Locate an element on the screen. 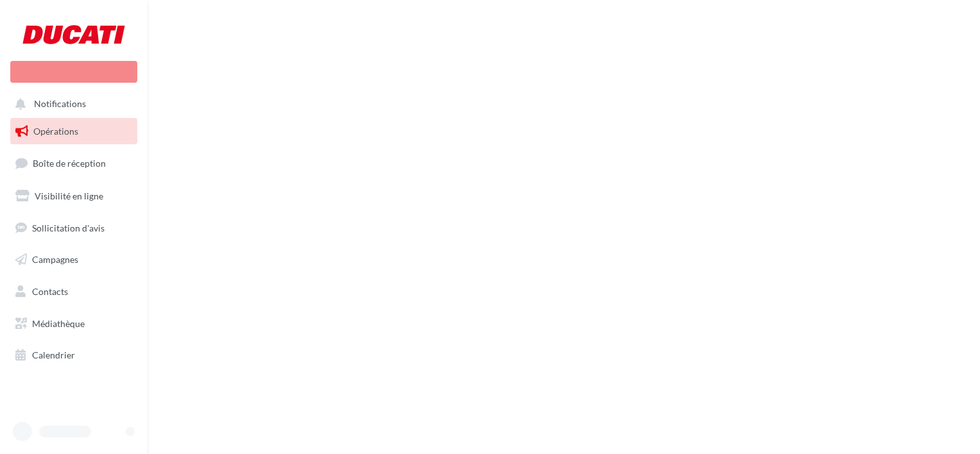 The height and width of the screenshot is (454, 980). span: Notifications is located at coordinates (60, 104).